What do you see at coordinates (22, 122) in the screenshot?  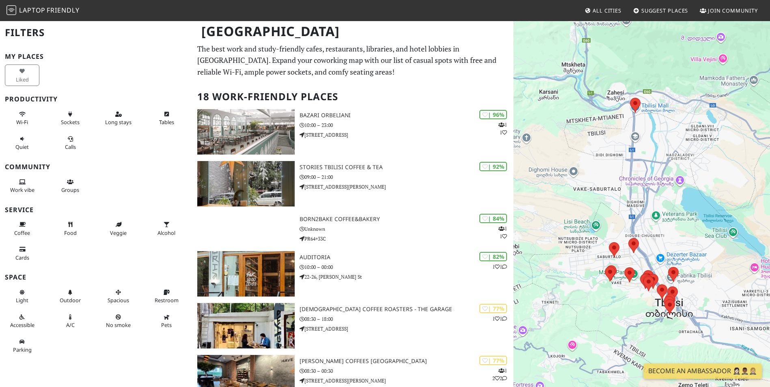 I see `span: Stable Wi-Fi` at bounding box center [22, 122].